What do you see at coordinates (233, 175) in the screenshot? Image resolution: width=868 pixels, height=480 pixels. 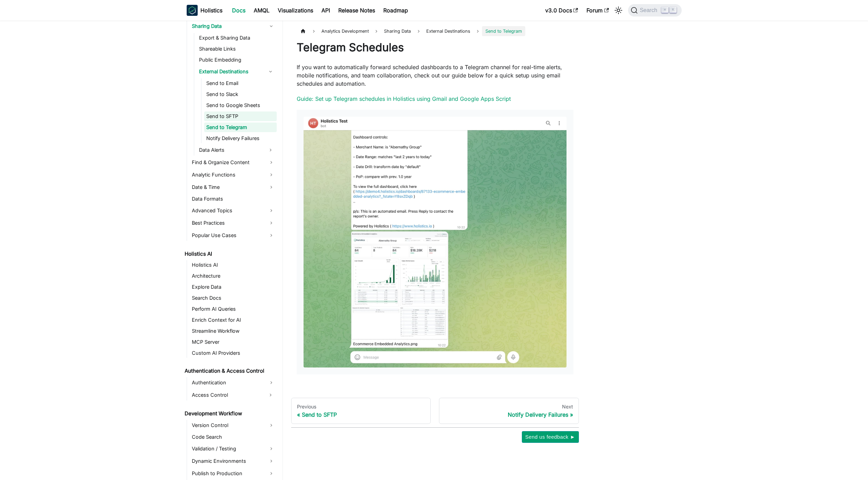 I see `a: Analytic Functions` at bounding box center [233, 175].